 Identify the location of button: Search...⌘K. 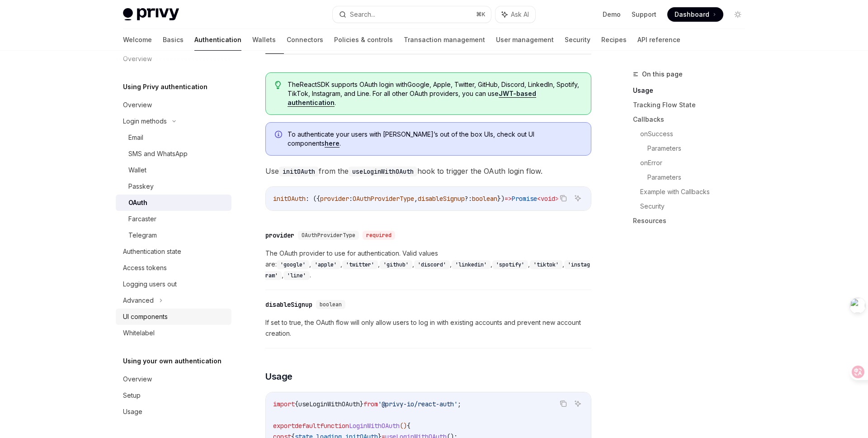
(412, 14).